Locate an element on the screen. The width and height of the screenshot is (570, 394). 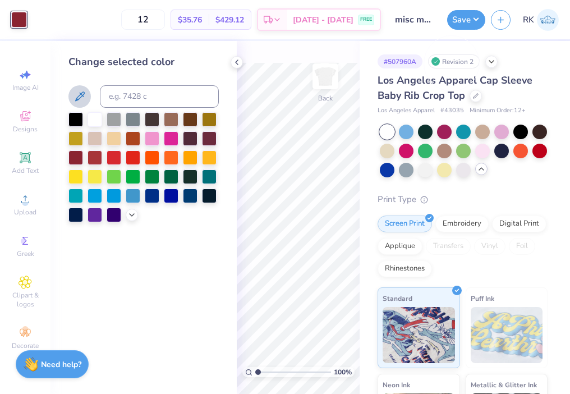
div: Vinyl is located at coordinates (490, 246).